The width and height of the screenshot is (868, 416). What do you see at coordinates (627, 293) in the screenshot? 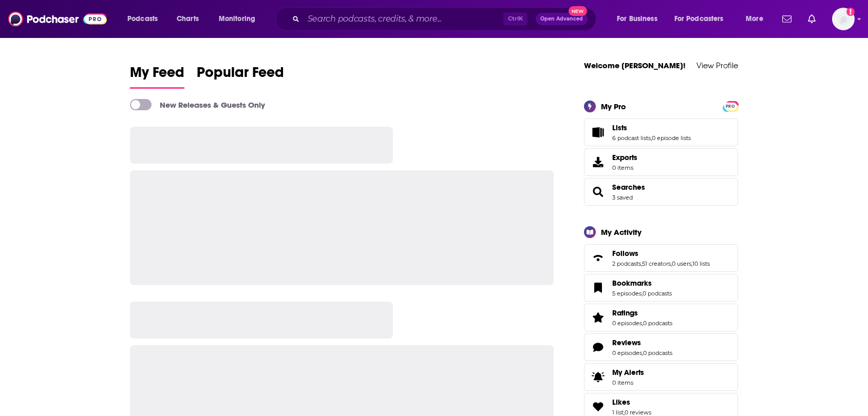
I see `a: 5 episodes` at bounding box center [627, 293].